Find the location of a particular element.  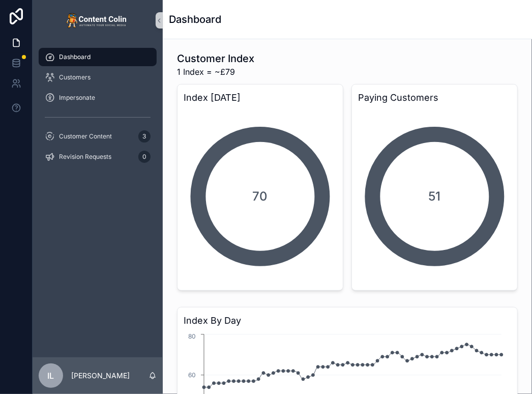

span: Revision Requests is located at coordinates (85, 157).